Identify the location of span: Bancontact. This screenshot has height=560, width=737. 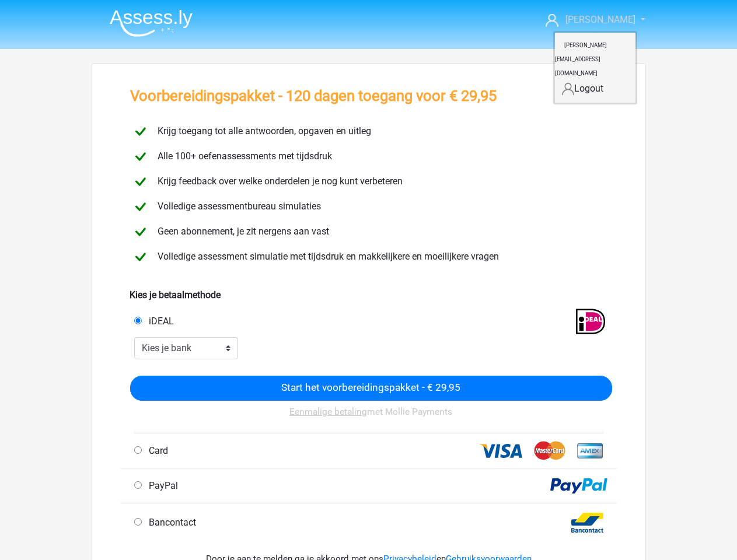
(170, 522).